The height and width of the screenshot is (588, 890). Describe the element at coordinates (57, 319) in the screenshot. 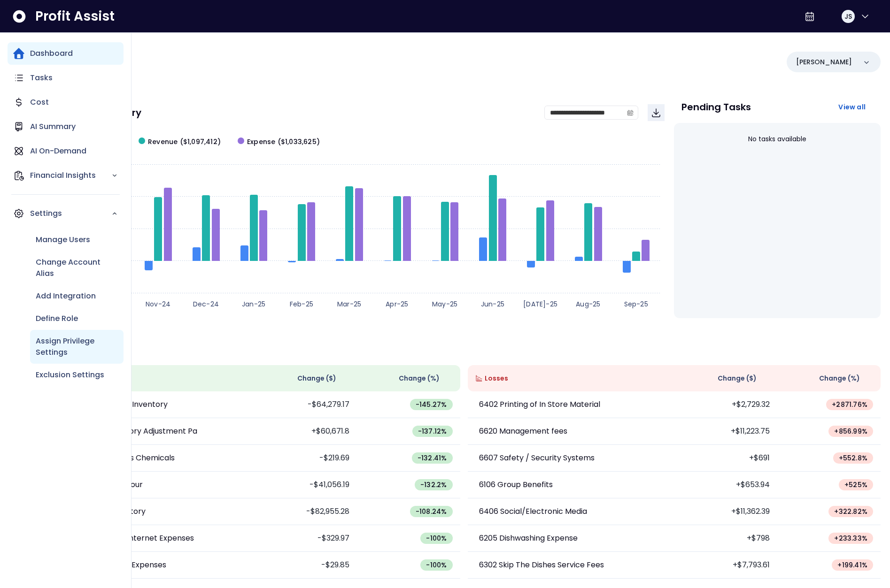

I see `p: Define Role` at that location.